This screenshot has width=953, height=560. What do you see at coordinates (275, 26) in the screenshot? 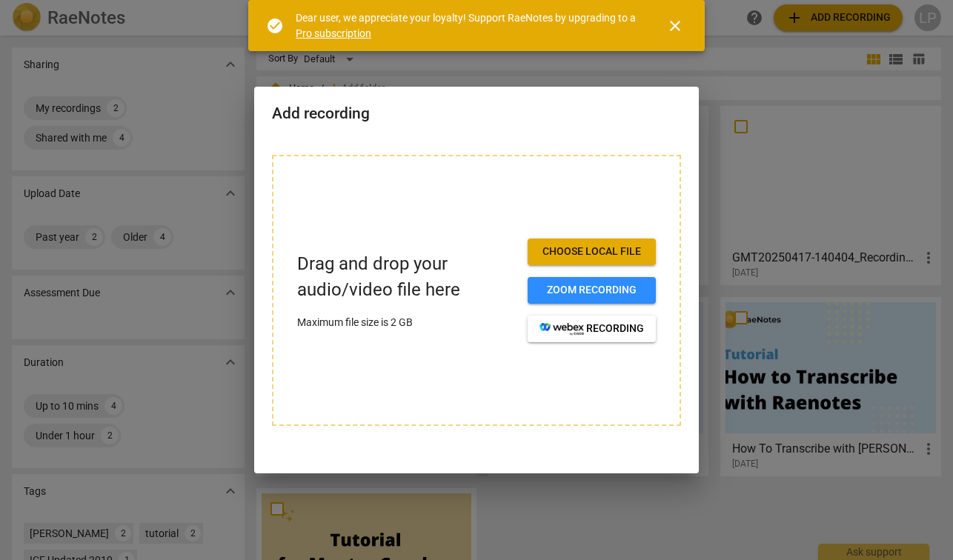
I see `span: check_circle` at bounding box center [275, 26].